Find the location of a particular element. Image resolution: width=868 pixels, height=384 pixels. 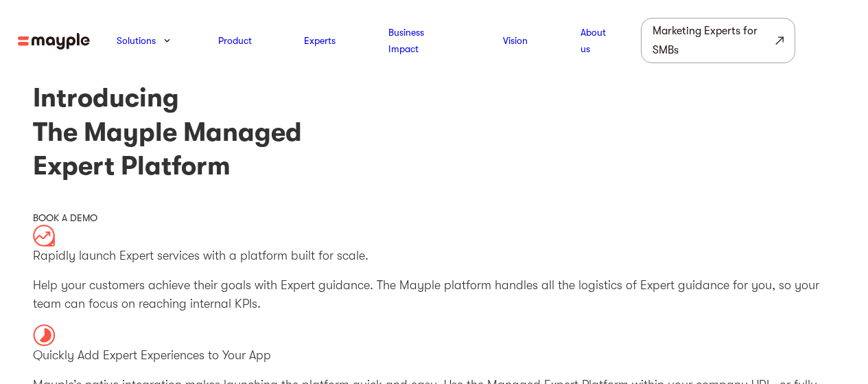

p: Help your customers achieve their goals with Expert guidance. The Mayple platform handles all the... is located at coordinates (435, 295).